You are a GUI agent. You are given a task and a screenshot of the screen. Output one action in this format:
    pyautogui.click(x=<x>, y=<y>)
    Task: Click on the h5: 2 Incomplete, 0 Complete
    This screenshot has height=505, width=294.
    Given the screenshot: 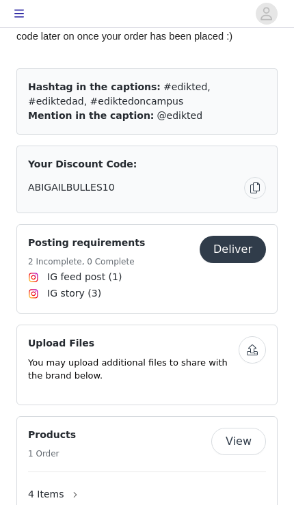 What is the action you would take?
    pyautogui.click(x=86, y=262)
    